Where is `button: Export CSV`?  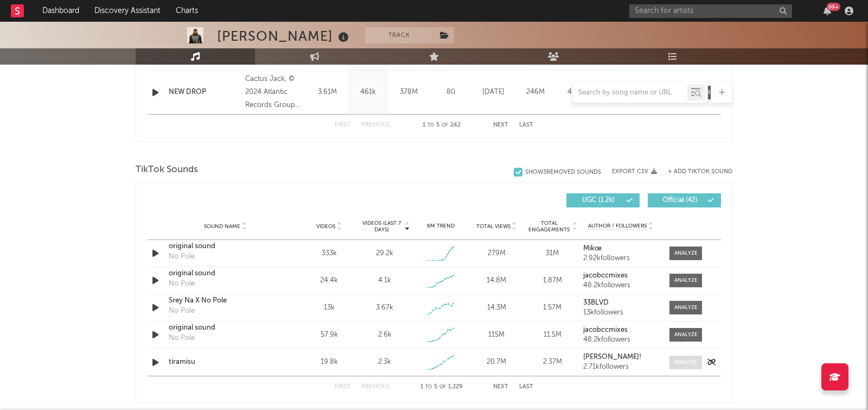 button: Export CSV is located at coordinates (634, 171).